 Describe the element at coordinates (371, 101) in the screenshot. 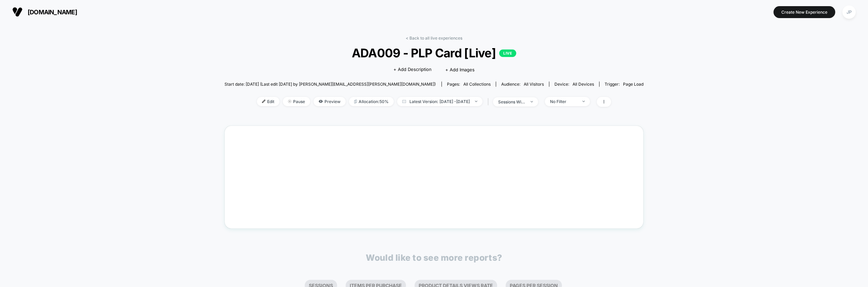

I see `span: Allocation: 50%` at that location.